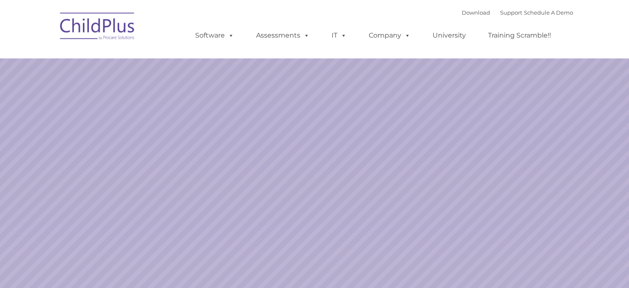 Image resolution: width=629 pixels, height=288 pixels. I want to click on a: Assessments, so click(283, 35).